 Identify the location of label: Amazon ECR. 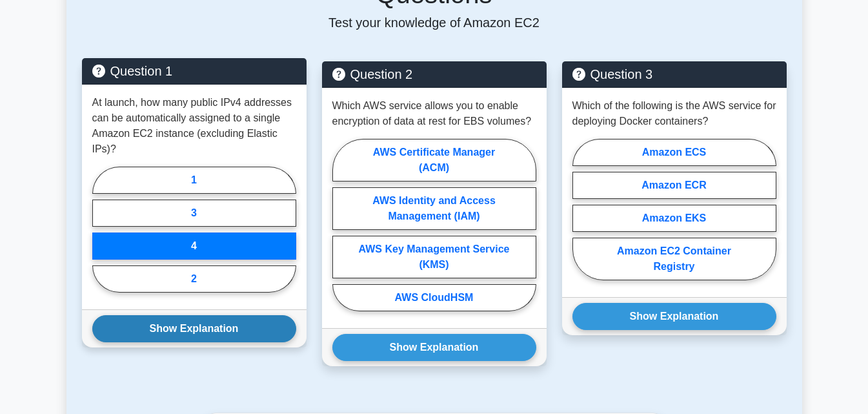
(674, 185).